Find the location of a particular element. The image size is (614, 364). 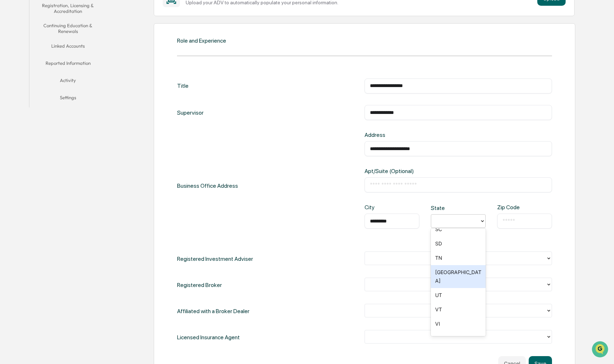

div: We're available if you need us! is located at coordinates (58, 65).